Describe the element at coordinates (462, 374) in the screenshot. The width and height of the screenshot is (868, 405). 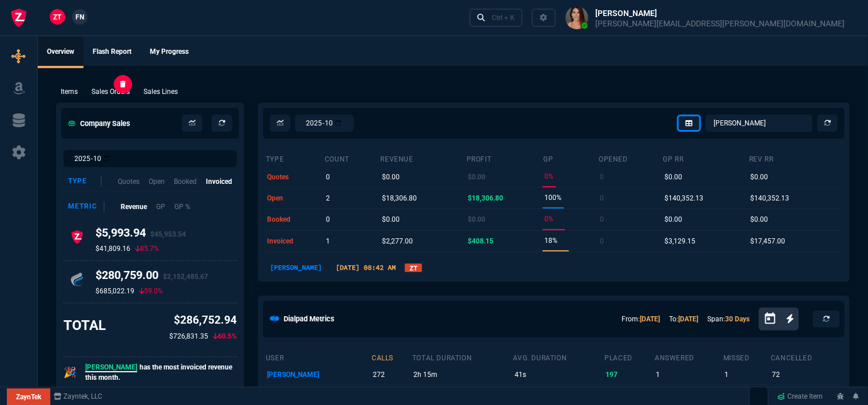
I see `p: 2h 15m` at that location.